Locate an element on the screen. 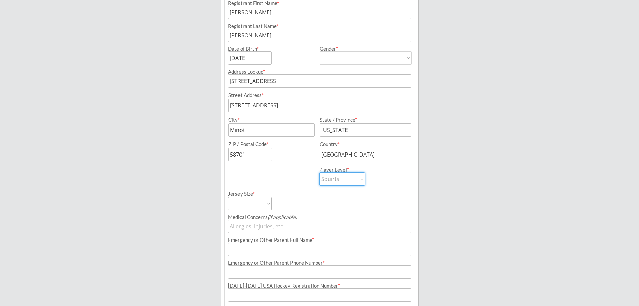 This screenshot has height=306, width=639. div: ZIP / Postal Code is located at coordinates (271, 144).